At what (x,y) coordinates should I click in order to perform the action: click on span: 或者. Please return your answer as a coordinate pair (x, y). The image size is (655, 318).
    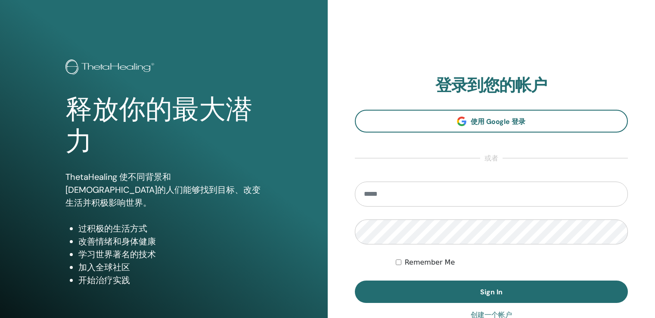
    Looking at the image, I should click on (492, 159).